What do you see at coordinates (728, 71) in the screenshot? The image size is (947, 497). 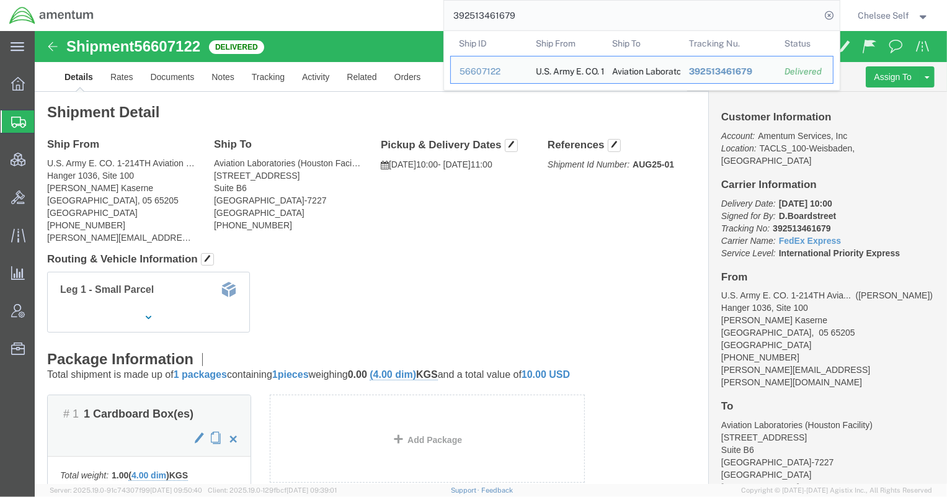 I see `div: 392513461679` at bounding box center [728, 71].